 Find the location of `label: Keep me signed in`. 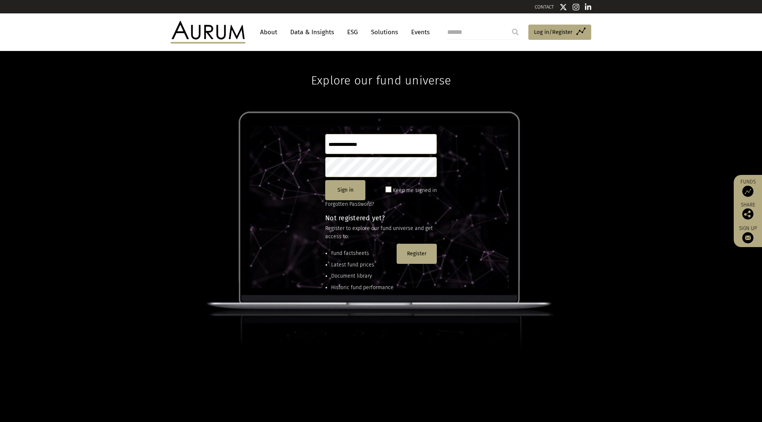

label: Keep me signed in is located at coordinates (415, 190).